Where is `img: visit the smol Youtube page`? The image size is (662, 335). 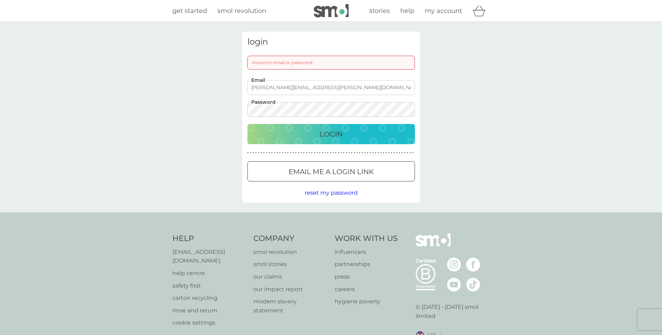
img: visit the smol Youtube page is located at coordinates (454, 285).